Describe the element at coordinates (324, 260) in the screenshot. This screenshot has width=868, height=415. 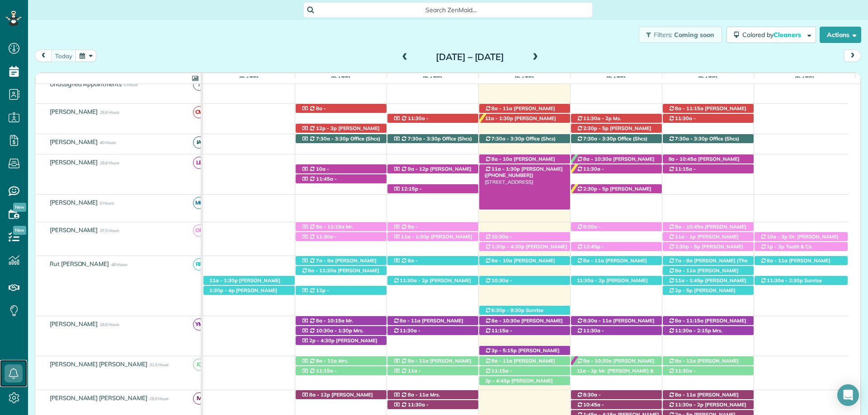
I see `span: 7a - 8a` at that location.